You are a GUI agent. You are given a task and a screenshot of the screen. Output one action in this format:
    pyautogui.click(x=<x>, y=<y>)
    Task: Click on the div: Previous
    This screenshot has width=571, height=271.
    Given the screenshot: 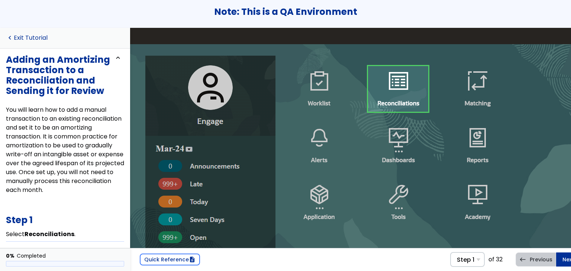 What is the action you would take?
    pyautogui.click(x=536, y=260)
    